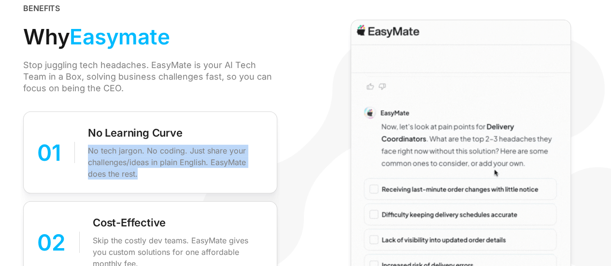 The height and width of the screenshot is (266, 611). I want to click on div: 01, so click(49, 153).